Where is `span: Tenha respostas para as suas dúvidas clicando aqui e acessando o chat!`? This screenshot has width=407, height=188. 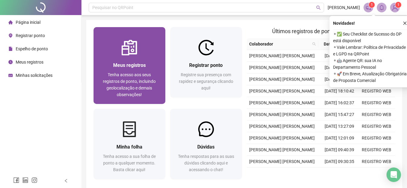 span: Tenha respostas para as suas dúvidas clicando aqui e acessando o chat! is located at coordinates (206, 163).